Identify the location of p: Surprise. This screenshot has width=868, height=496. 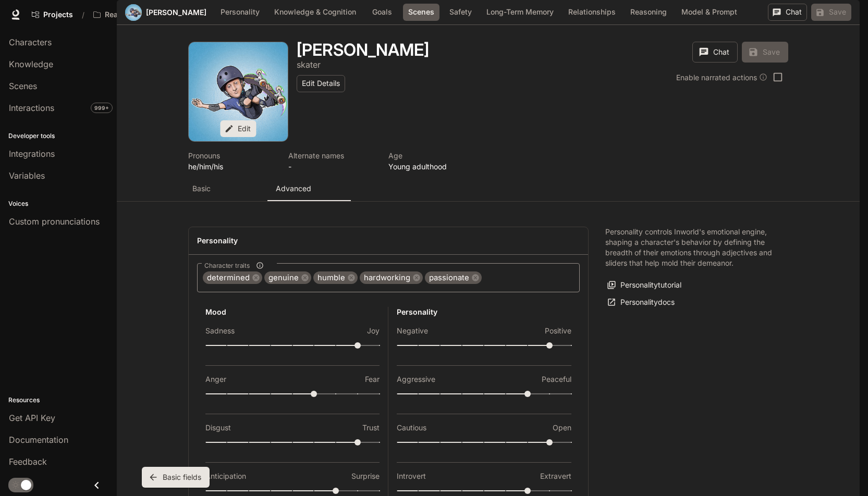
(365, 476).